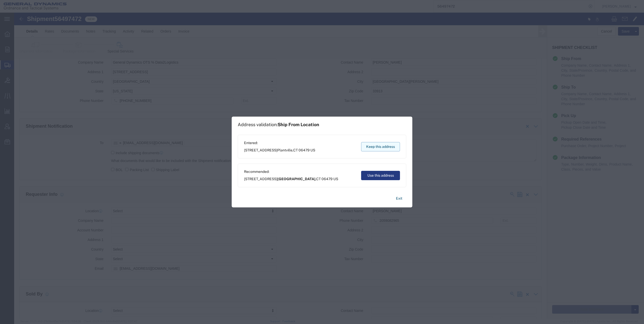 The width and height of the screenshot is (644, 324). What do you see at coordinates (381, 175) in the screenshot?
I see `button: Use this address` at bounding box center [381, 175].